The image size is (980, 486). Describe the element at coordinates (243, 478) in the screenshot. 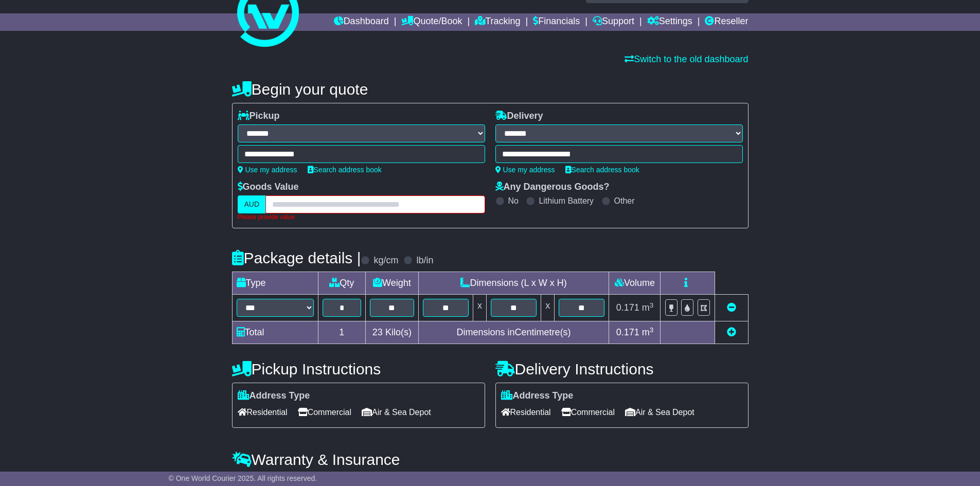

I see `span: © One World Courier 2025. All rights reserved.` at that location.